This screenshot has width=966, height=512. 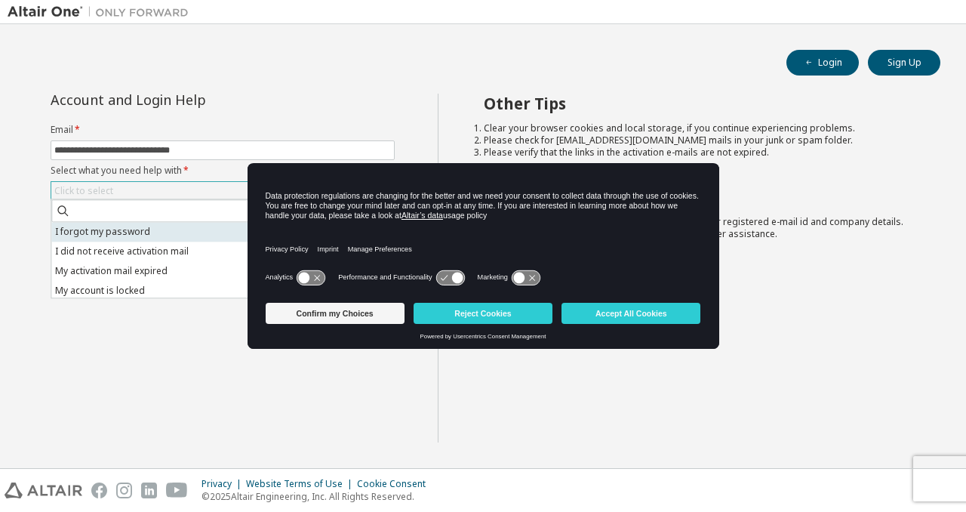 What do you see at coordinates (43, 490) in the screenshot?
I see `img: altair_logo.svg` at bounding box center [43, 490].